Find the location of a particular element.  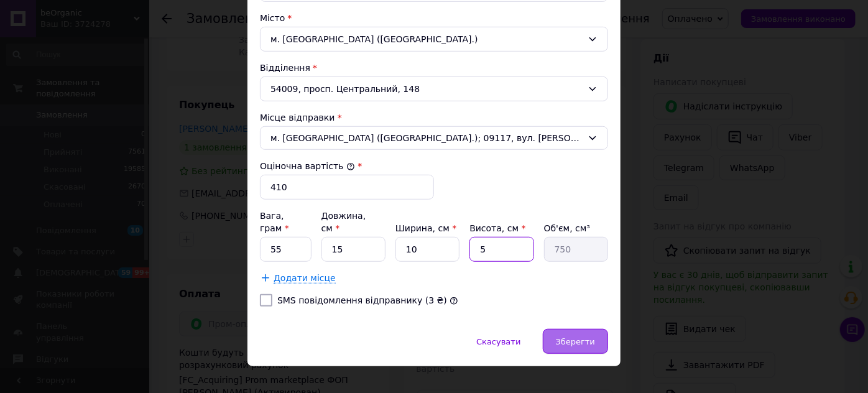

div: 54009, просп. Центральний, 148 is located at coordinates (434, 89).